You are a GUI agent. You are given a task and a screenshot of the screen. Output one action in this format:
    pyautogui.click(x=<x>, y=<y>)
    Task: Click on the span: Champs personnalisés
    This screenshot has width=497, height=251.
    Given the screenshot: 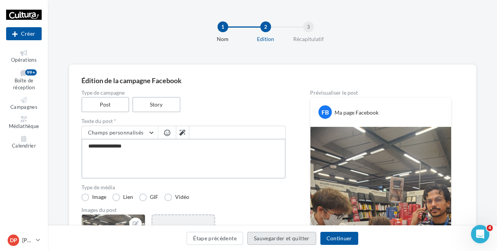 What is the action you would take?
    pyautogui.click(x=116, y=132)
    